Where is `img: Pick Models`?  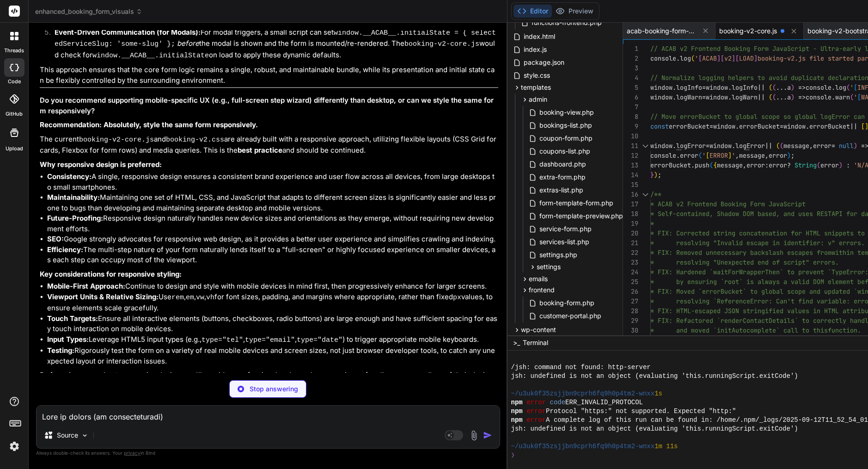
img: Pick Models is located at coordinates (85, 435).